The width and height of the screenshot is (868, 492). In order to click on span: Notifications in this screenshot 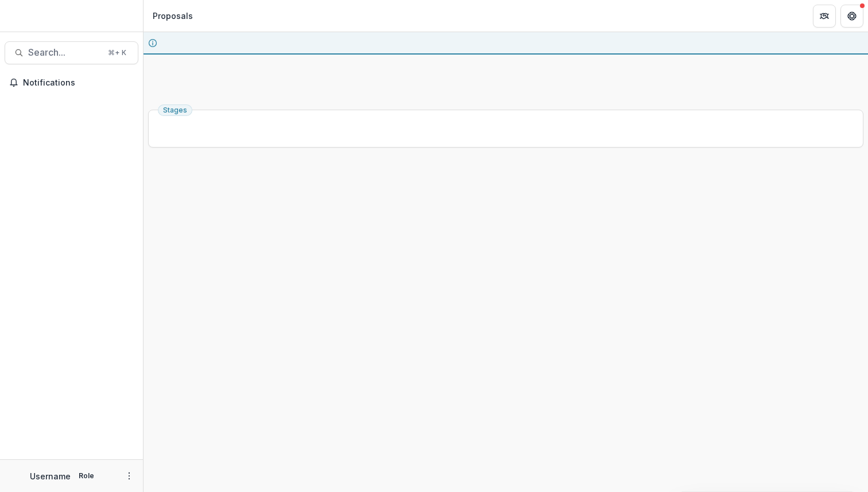, I will do `click(78, 83)`.